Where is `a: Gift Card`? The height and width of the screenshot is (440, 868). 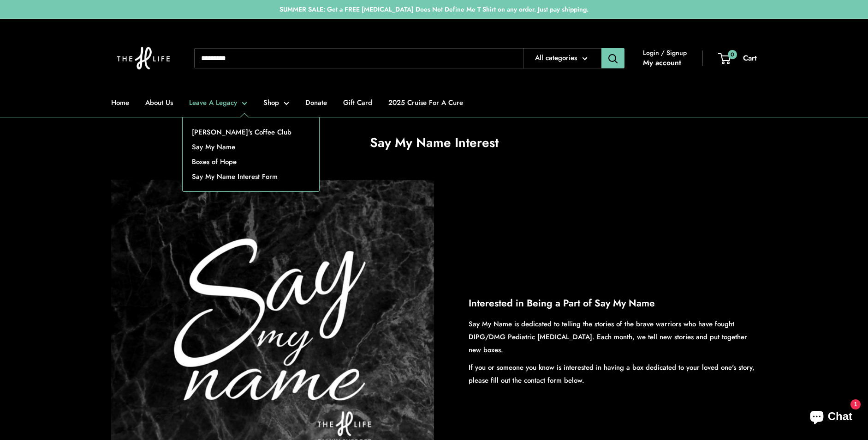
a: Gift Card is located at coordinates (357, 103).